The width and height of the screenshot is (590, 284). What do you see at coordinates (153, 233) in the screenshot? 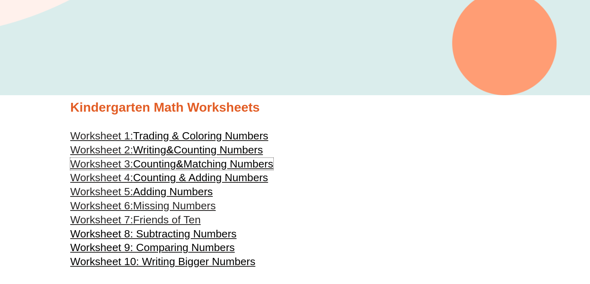
I see `span: Worksheet 8: Subtracting Numbers` at bounding box center [153, 233].